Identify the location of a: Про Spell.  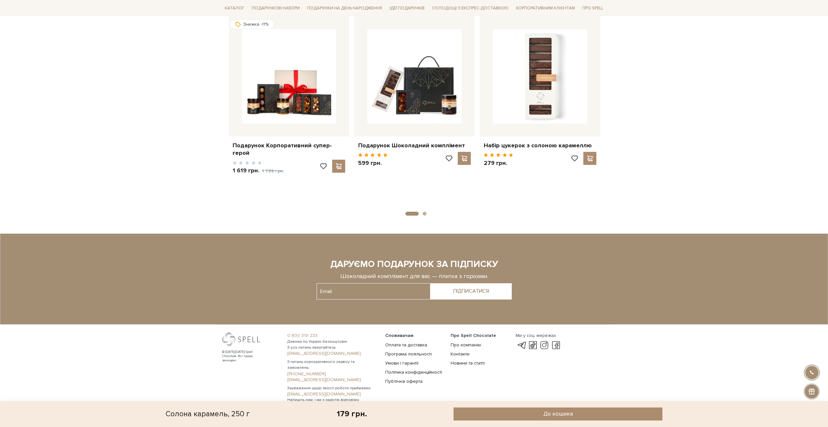
(593, 8).